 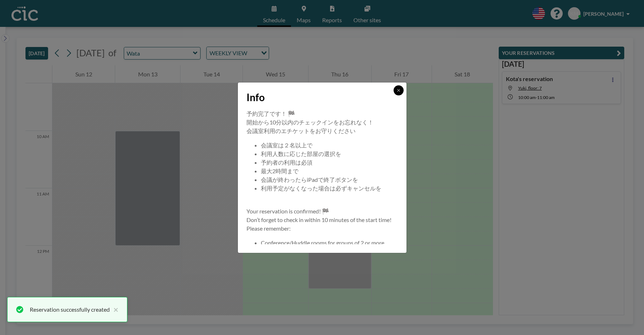 What do you see at coordinates (301, 131) in the screenshot?
I see `span: 会議室利用のエチケットをお守りください` at bounding box center [301, 131].